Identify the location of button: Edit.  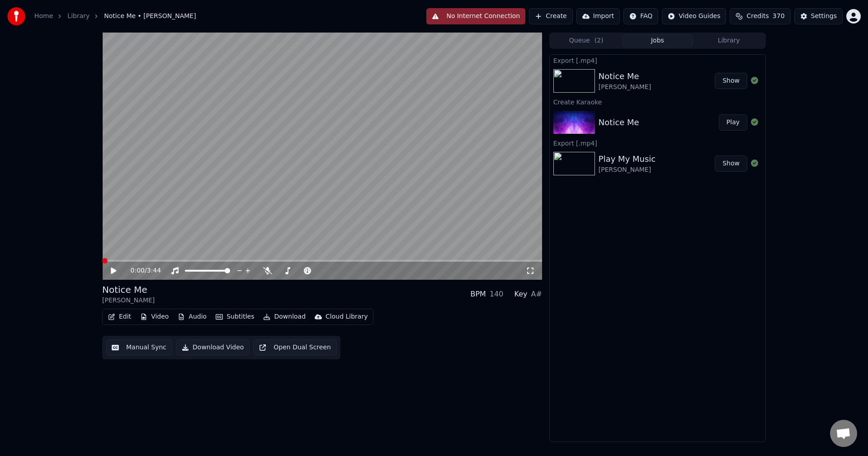
(120, 317).